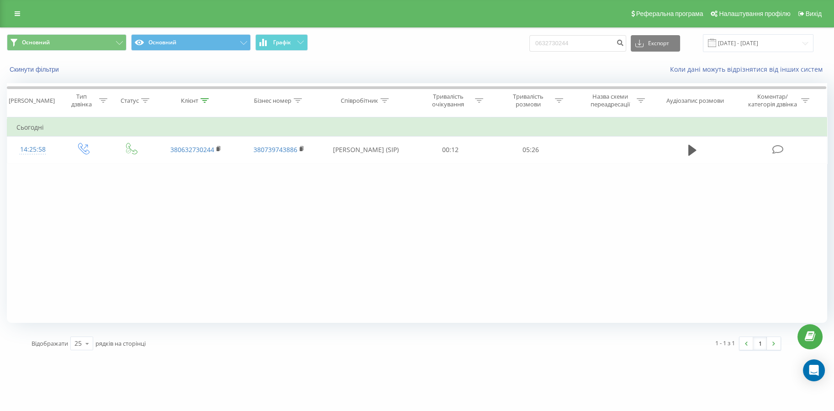  Describe the element at coordinates (655, 43) in the screenshot. I see `button: Експорт` at that location.